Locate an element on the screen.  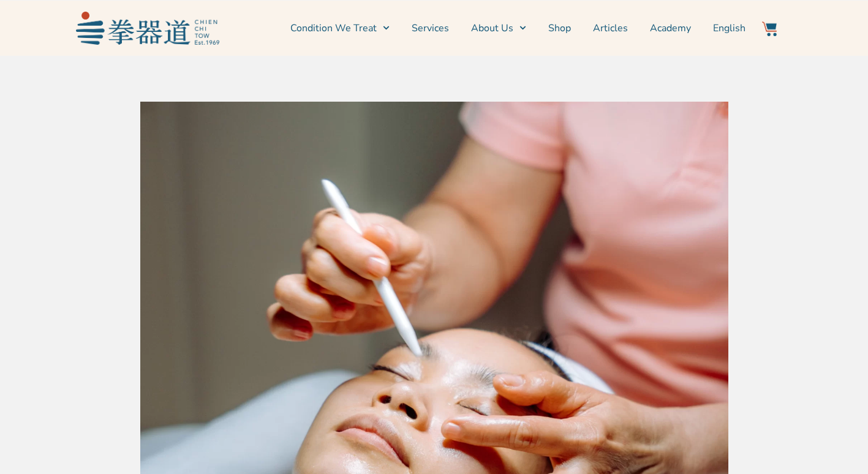
span: English is located at coordinates (729, 28).